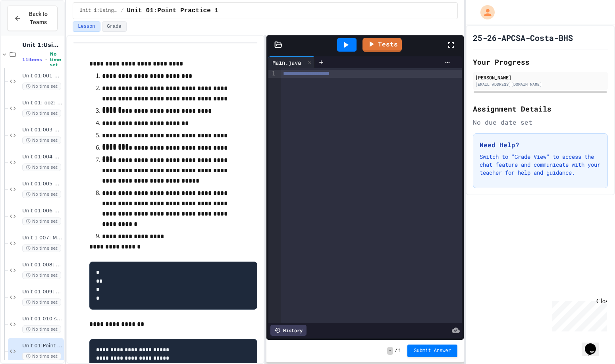 Image resolution: width=615 pixels, height=364 pixels. Describe the element at coordinates (42, 211) in the screenshot. I see `span: Unit 01:006 Compute Total Due` at that location.